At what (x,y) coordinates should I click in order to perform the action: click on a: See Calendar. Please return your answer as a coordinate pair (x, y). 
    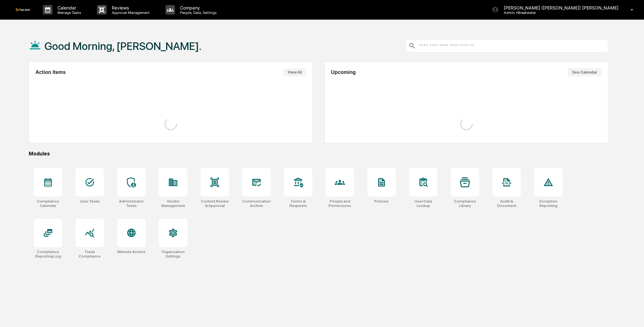
    Looking at the image, I should click on (585, 72).